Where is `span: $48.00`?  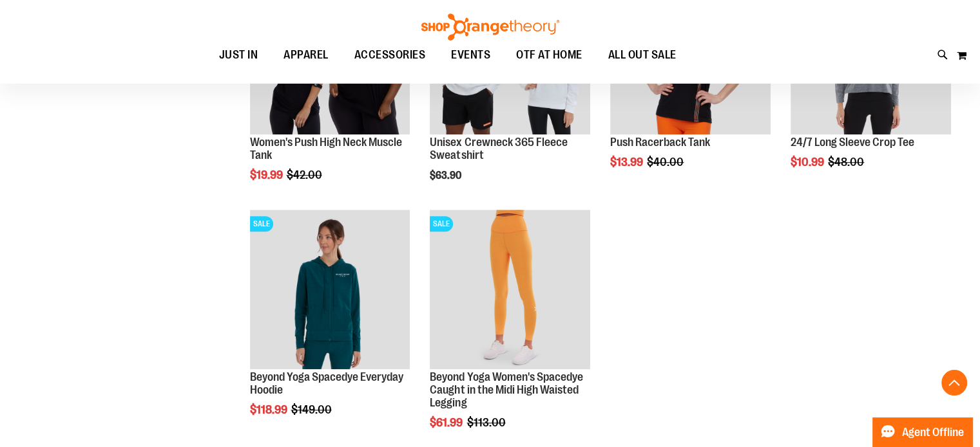 span: $48.00 is located at coordinates (847, 162).